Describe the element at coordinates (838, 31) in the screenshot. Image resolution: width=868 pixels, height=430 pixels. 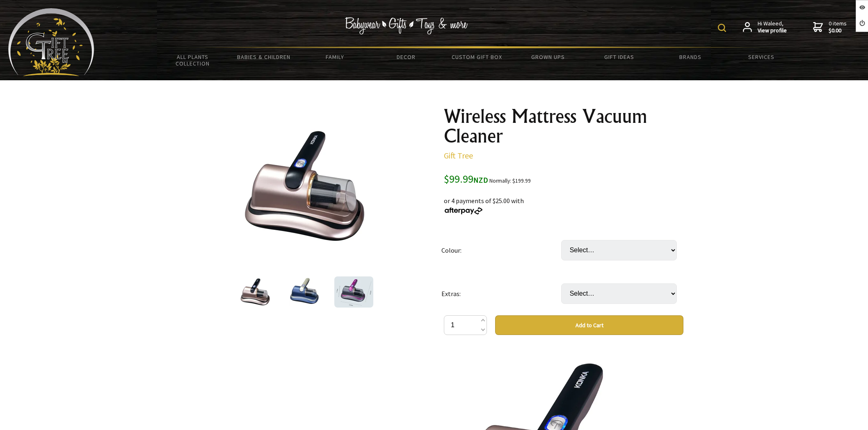
I see `strong: $0.00` at that location.